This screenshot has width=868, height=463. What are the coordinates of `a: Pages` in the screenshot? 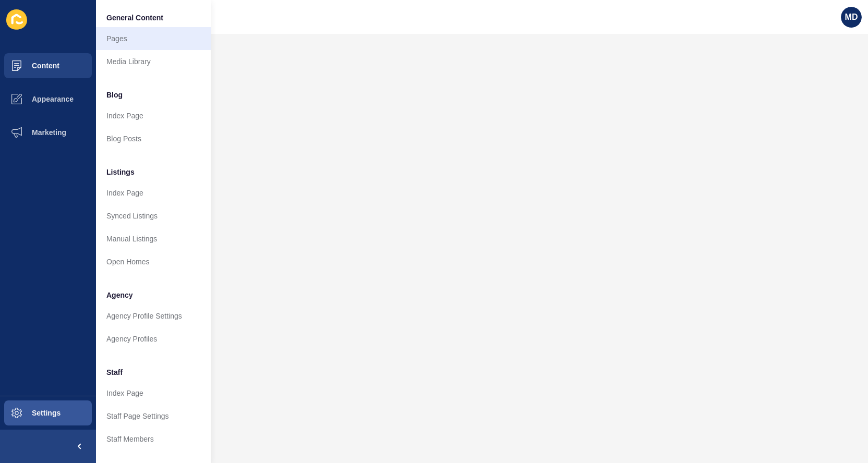 It's located at (154, 38).